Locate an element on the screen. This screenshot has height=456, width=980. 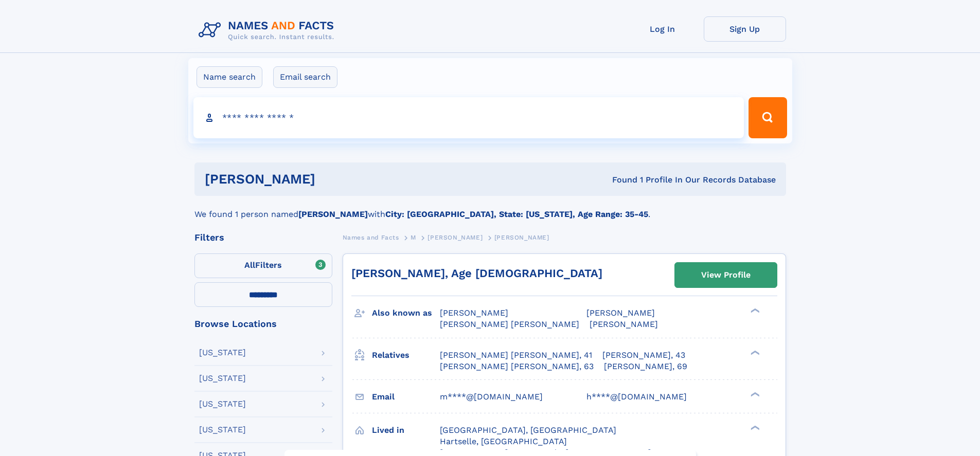
div: Browse Locations is located at coordinates (263, 324).